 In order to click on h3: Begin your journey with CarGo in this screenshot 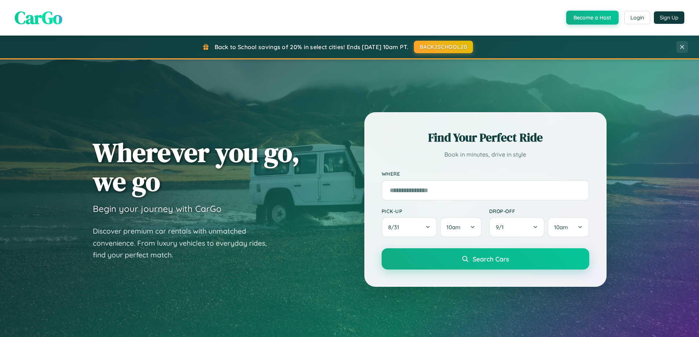, I will do `click(157, 209)`.